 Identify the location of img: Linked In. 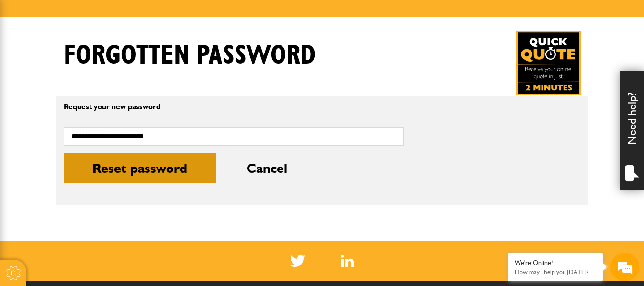
(347, 261).